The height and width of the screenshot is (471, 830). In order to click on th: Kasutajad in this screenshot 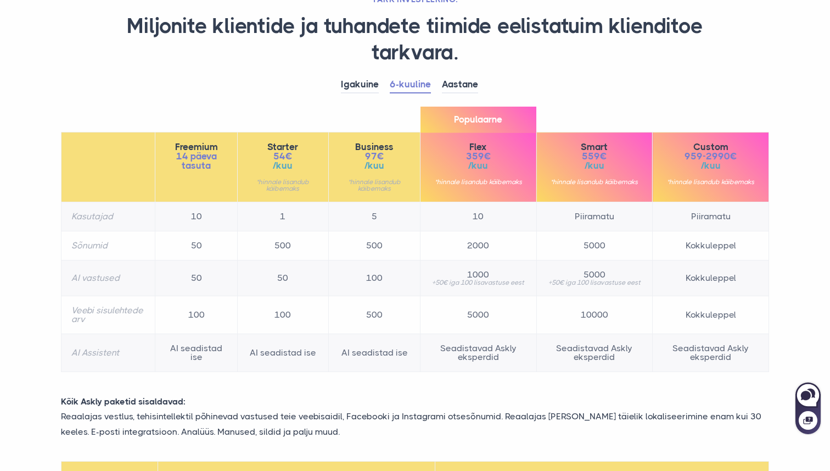, I will do `click(108, 216)`.